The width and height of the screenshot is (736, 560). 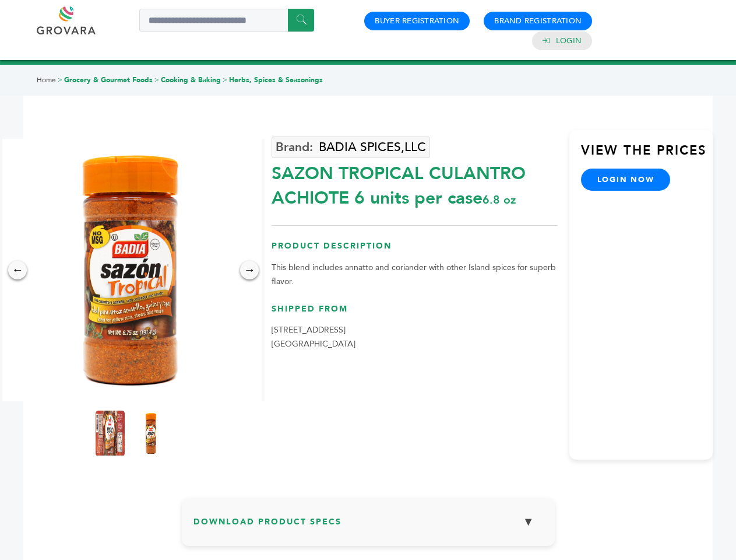 I want to click on a: Cooking & Baking, so click(x=191, y=80).